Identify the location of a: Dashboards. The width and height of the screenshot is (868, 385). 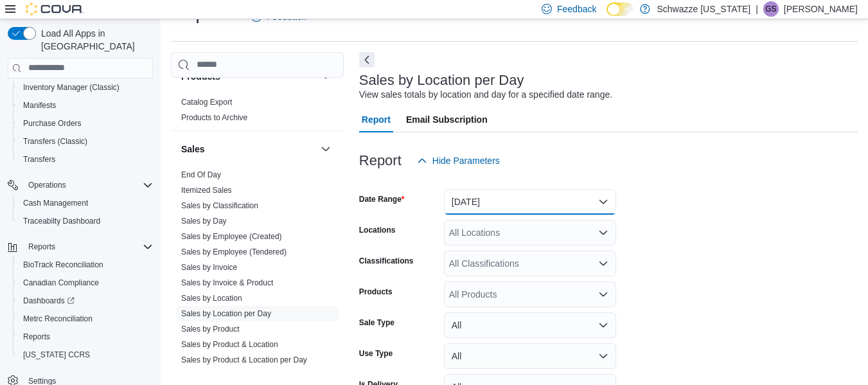
(85, 301).